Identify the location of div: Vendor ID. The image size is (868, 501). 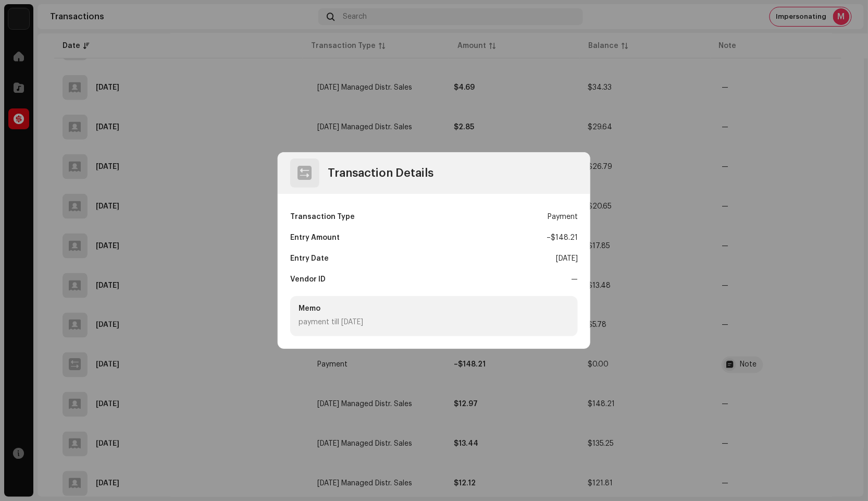
(307, 280).